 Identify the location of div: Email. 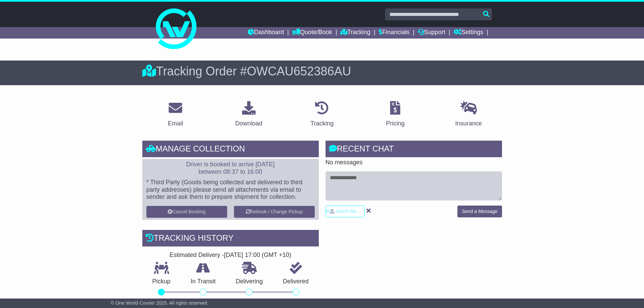
(175, 123).